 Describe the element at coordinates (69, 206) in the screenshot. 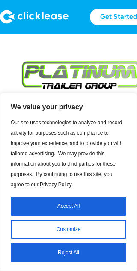

I see `button: Accept All` at that location.